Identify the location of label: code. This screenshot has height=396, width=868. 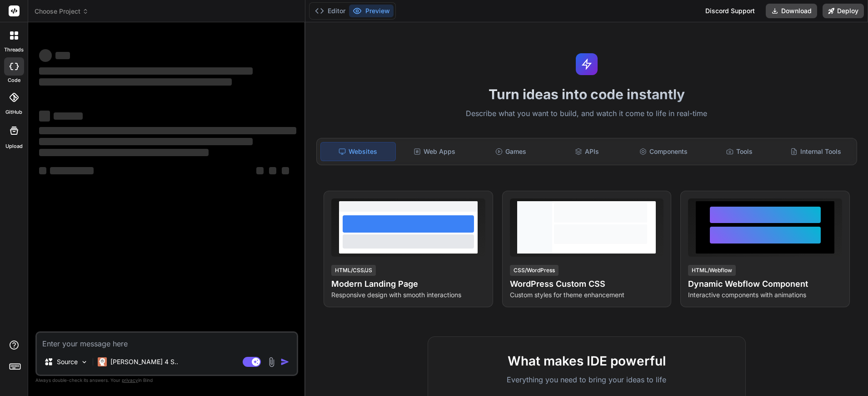
(14, 80).